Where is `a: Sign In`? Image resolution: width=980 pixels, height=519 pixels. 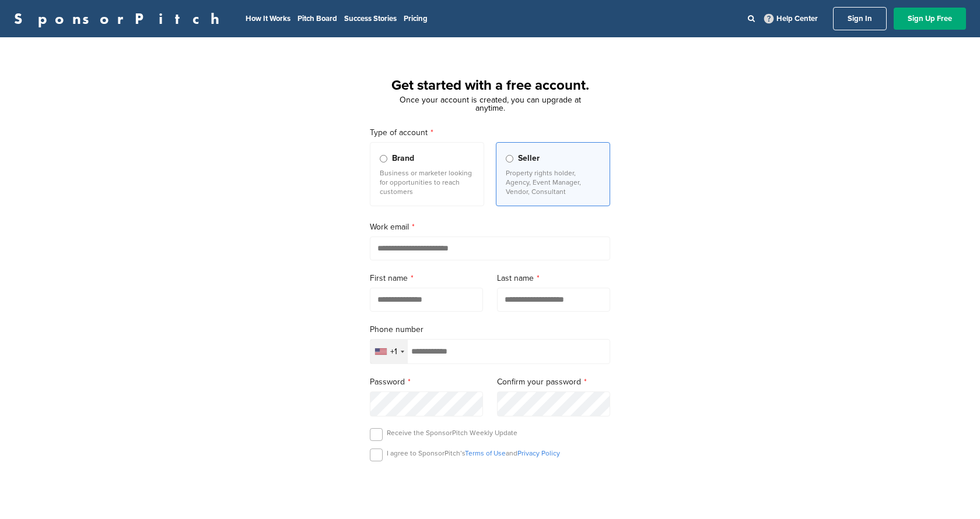 a: Sign In is located at coordinates (860, 18).